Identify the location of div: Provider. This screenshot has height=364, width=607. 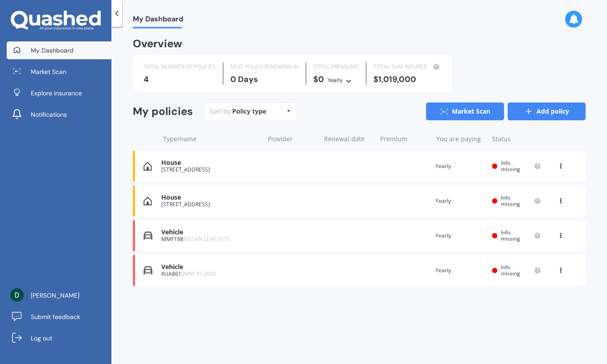
(292, 139).